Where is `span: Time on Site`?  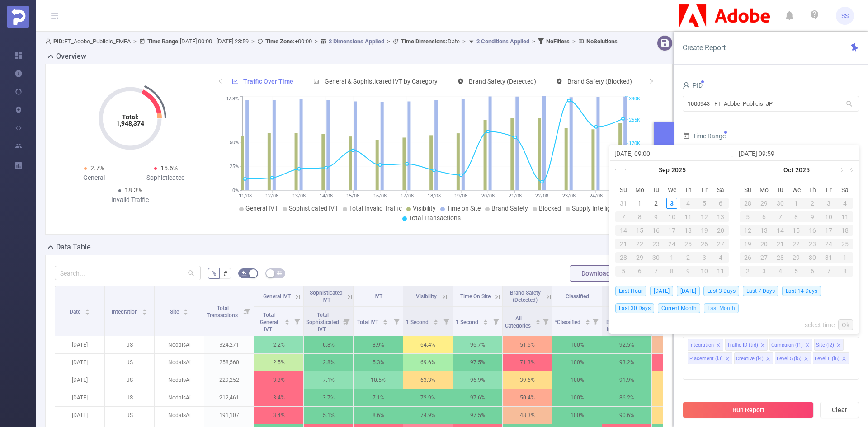 span: Time on Site is located at coordinates (464, 208).